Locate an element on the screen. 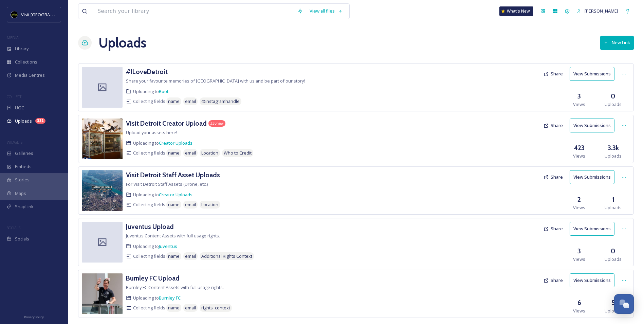 This screenshot has width=644, height=324. h3: 1 is located at coordinates (613, 199).